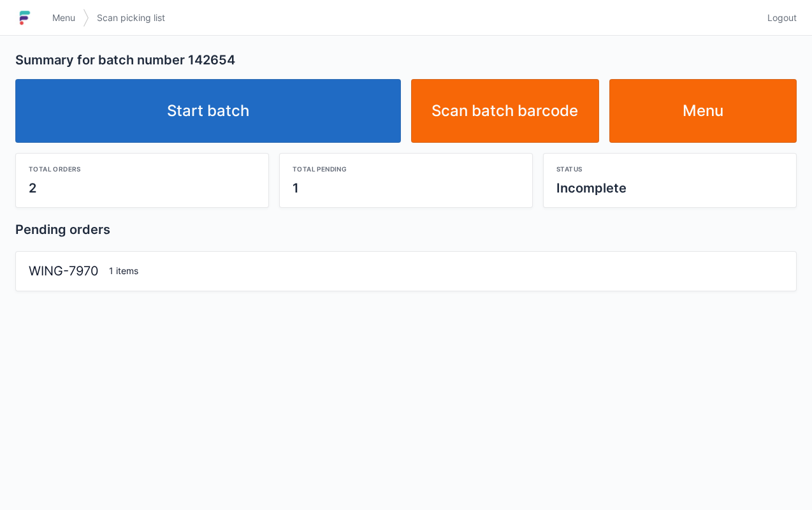 The width and height of the screenshot is (812, 510). Describe the element at coordinates (505, 111) in the screenshot. I see `a: Scan batch barcode` at that location.